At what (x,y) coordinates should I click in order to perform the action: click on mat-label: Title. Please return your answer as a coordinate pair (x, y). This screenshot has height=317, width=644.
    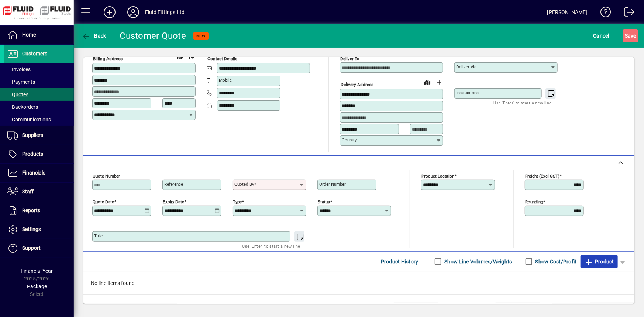
    Looking at the image, I should click on (98, 236).